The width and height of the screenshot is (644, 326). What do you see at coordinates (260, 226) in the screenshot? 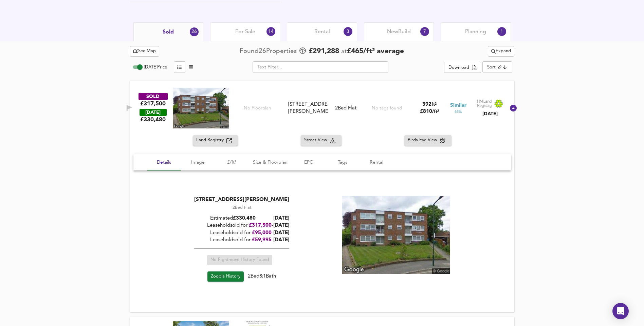
I see `span: £ 317,500` at bounding box center [260, 226].